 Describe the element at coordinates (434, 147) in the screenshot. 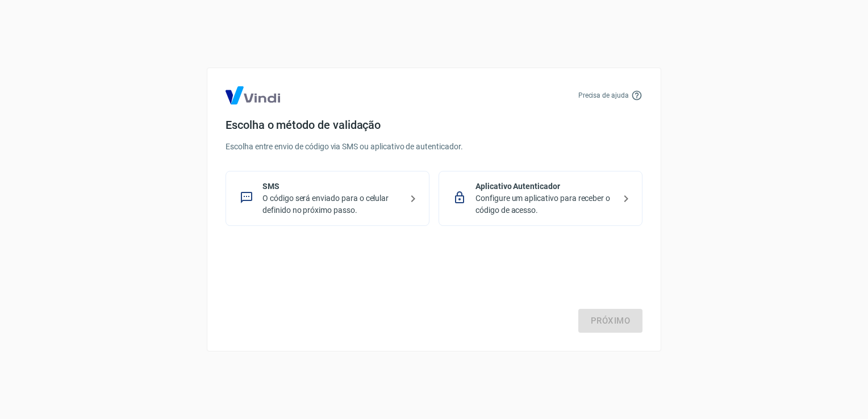

I see `p: Escolha entre envio de código via SMS ou aplicativo de autenticador.` at that location.